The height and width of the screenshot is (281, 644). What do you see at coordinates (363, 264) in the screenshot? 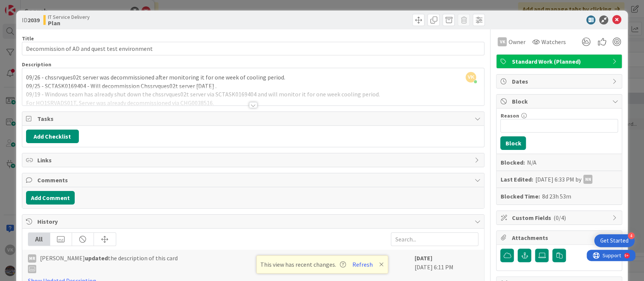
I see `button: Refresh` at bounding box center [363, 264].